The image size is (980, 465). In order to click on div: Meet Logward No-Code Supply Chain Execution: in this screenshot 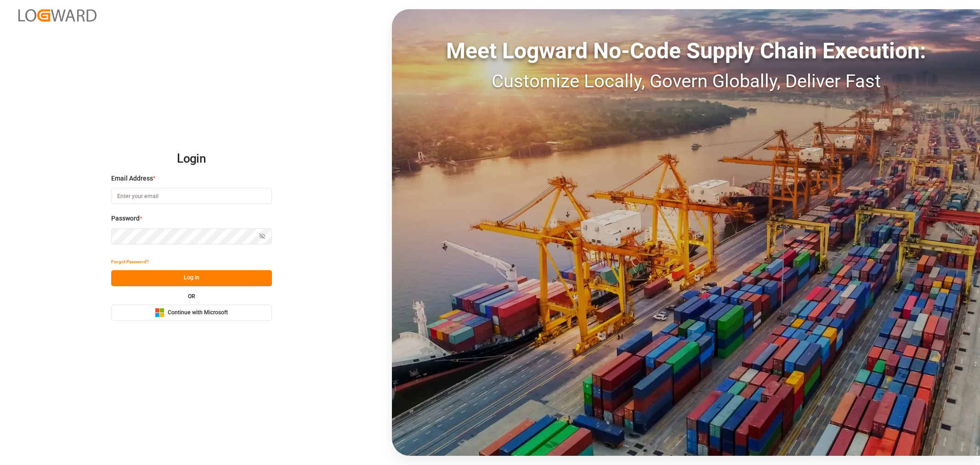, I will do `click(686, 51)`.